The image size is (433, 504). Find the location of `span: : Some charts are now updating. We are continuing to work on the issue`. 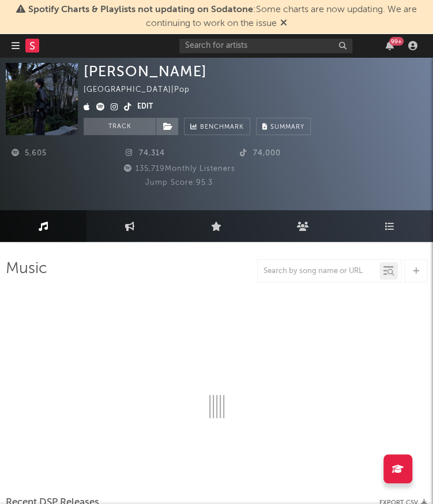

span: : Some charts are now updating. We are continuing to work on the issue is located at coordinates (223, 17).